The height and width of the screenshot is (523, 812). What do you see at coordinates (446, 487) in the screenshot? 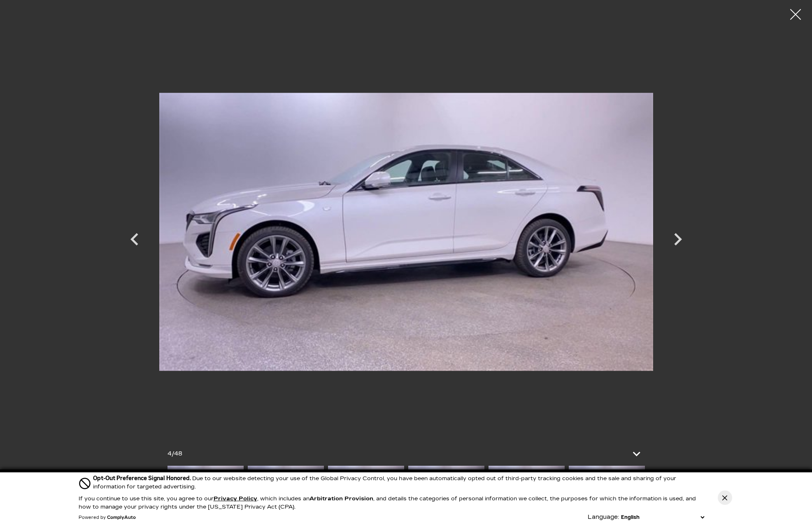
I see `img: New 2025 Crystal White Tricoat Cadillac Sport image 7` at bounding box center [446, 487].